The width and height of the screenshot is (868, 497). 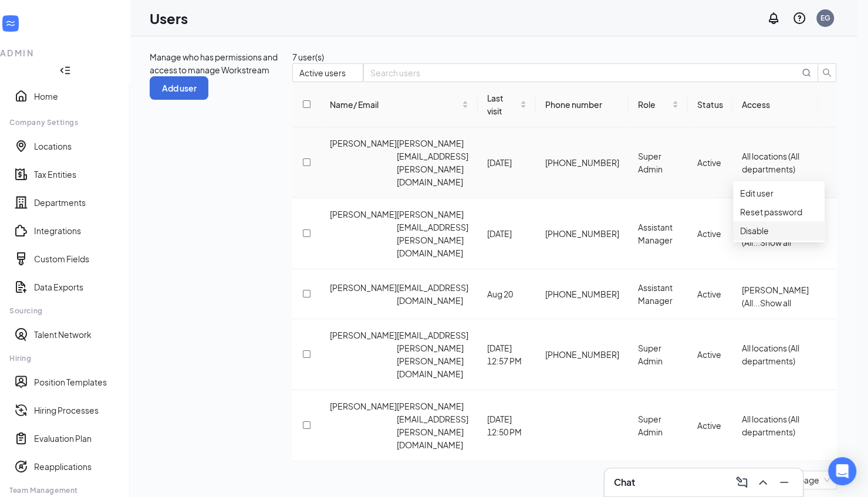 What do you see at coordinates (77, 96) in the screenshot?
I see `a: Home` at bounding box center [77, 96].